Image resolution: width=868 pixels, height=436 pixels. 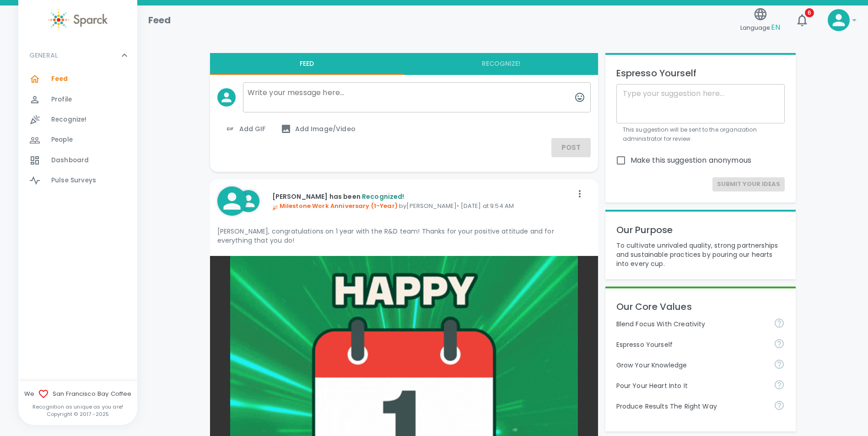 What do you see at coordinates (691, 161) in the screenshot?
I see `span: Make this suggestion anonymous` at bounding box center [691, 161].